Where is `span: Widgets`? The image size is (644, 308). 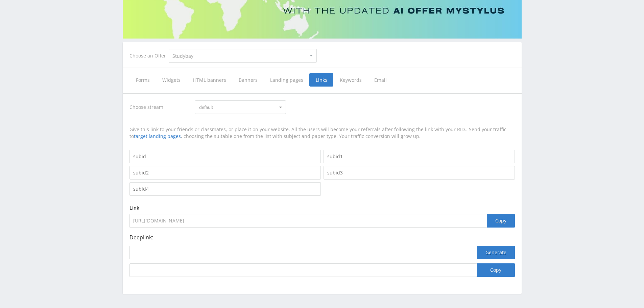
span: Widgets is located at coordinates (171, 80).